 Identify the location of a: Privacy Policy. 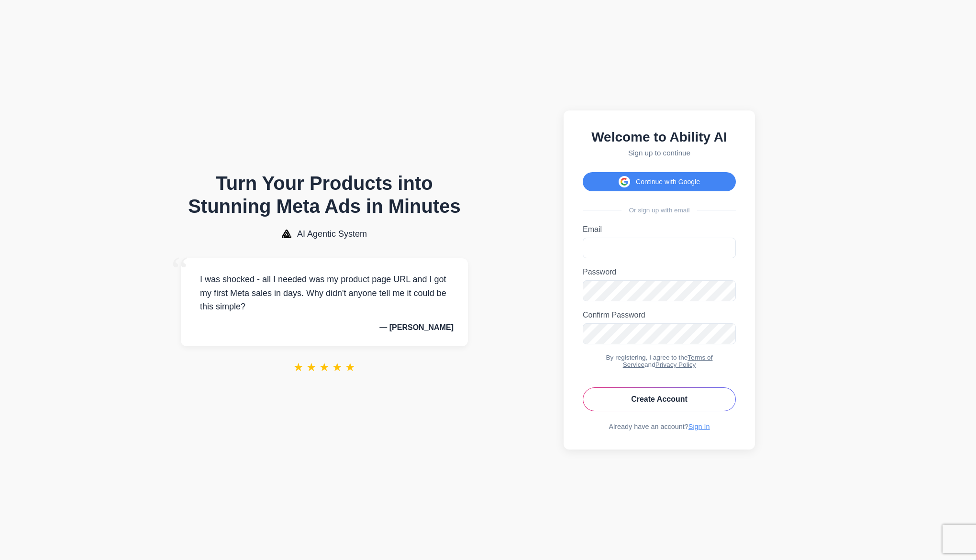
(676, 364).